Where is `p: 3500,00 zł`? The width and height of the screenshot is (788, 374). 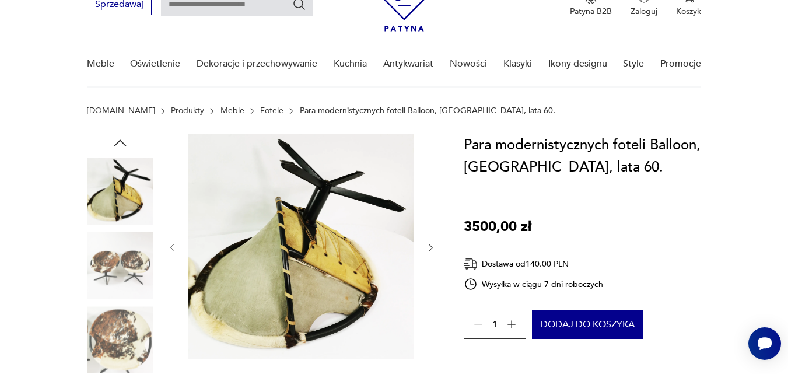
p: 3500,00 zł is located at coordinates (497, 227).